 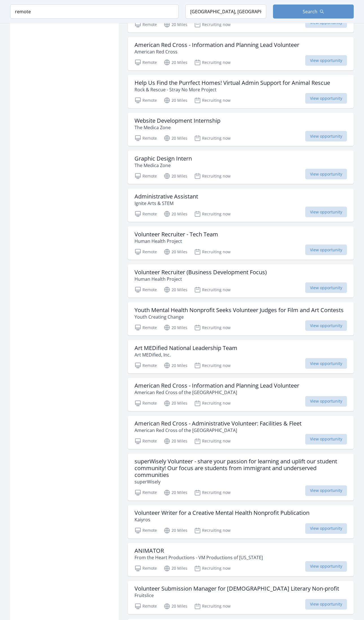 What do you see at coordinates (239, 310) in the screenshot?
I see `h3: Youth Mental Health Nonprofit Seeks Volunteer Judges for Film and Art Contests` at bounding box center [239, 310].